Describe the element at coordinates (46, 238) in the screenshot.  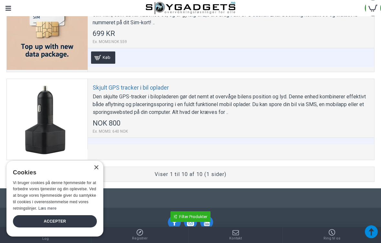
I see `span: Log` at that location.